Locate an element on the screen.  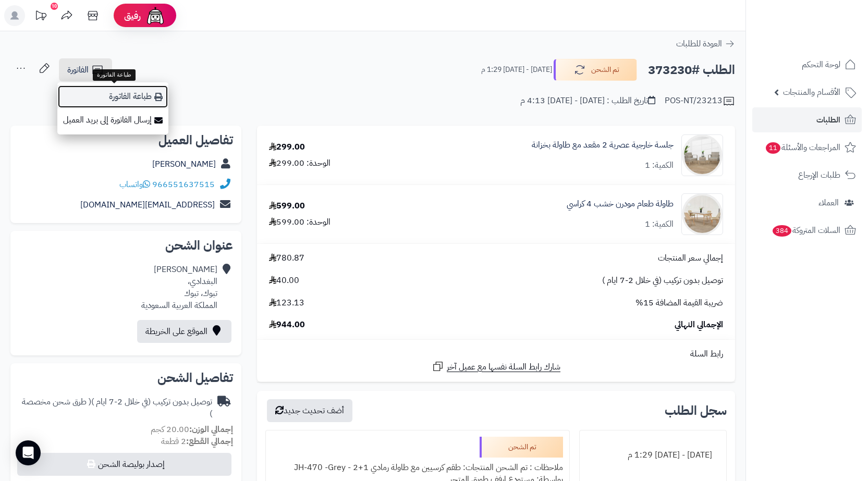
div: رابط السلة is located at coordinates (496, 354).